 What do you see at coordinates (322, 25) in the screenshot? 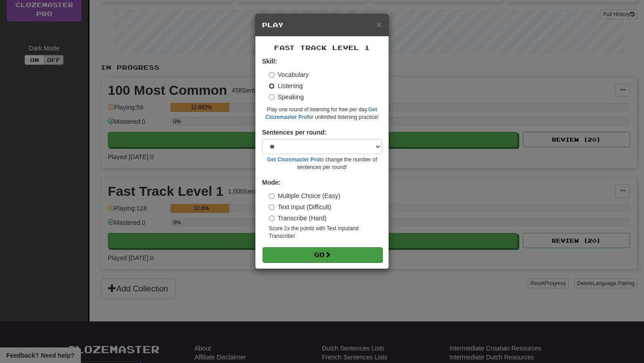
I see `h5: Play` at bounding box center [322, 25].